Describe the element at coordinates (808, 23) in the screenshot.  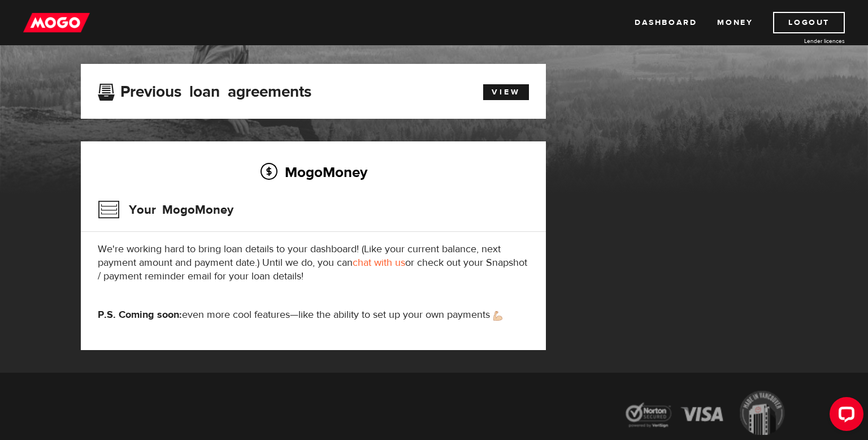
I see `a: Logout` at that location.